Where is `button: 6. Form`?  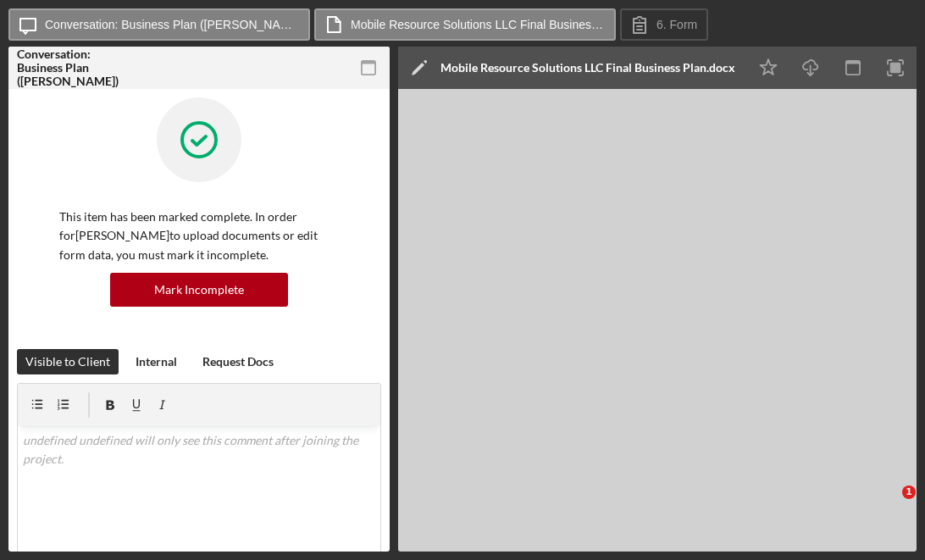 button: 6. Form is located at coordinates (664, 25).